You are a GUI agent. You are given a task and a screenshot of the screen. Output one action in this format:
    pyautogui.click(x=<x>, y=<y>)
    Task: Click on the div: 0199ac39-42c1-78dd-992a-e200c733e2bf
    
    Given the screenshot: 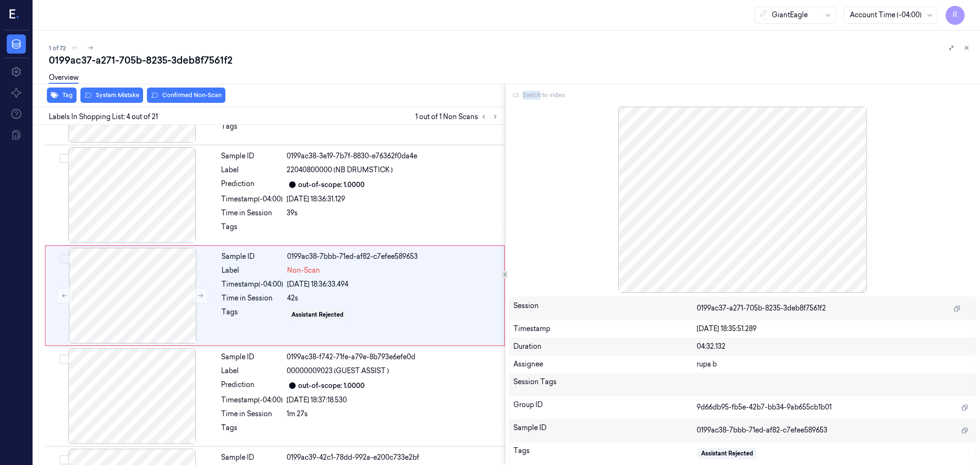 What is the action you would take?
    pyautogui.click(x=392, y=457)
    